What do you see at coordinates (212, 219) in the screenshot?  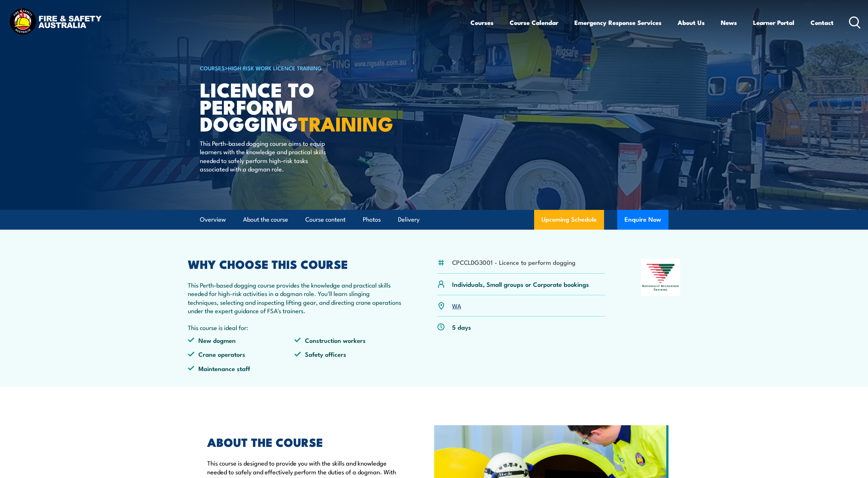 I see `a: Overview` at bounding box center [212, 219].